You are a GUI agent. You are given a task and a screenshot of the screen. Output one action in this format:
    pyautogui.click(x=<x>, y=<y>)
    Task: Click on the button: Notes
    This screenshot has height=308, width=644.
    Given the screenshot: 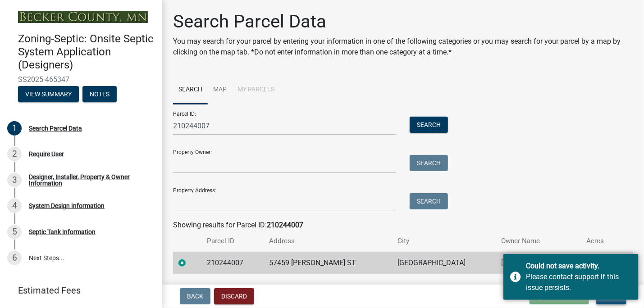 What is the action you would take?
    pyautogui.click(x=100, y=94)
    